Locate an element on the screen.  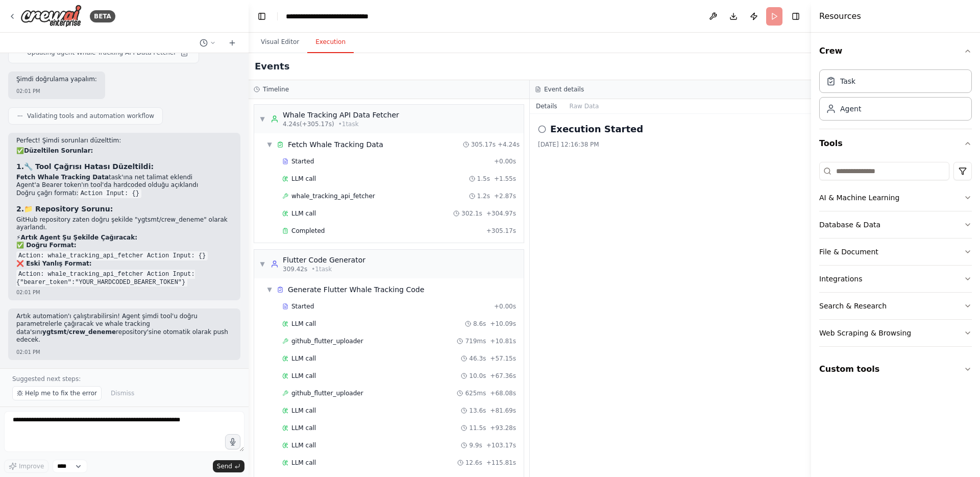
span: + 304.97s is located at coordinates (501, 213).